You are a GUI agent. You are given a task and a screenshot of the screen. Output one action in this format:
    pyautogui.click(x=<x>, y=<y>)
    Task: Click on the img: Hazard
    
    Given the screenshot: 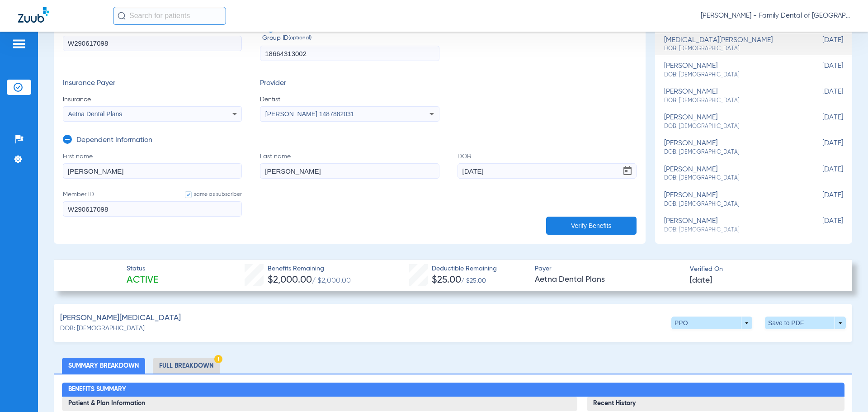 What is the action you would take?
    pyautogui.click(x=218, y=360)
    